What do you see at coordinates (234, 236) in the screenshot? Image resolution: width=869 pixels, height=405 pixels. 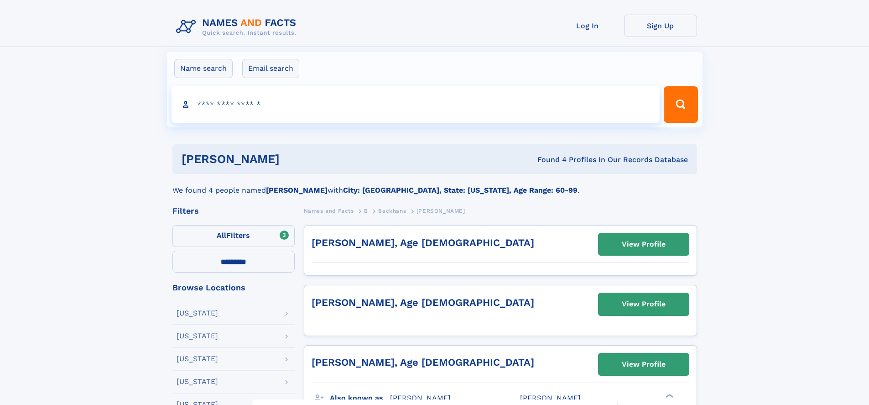 I see `label: Filters` at bounding box center [234, 236].